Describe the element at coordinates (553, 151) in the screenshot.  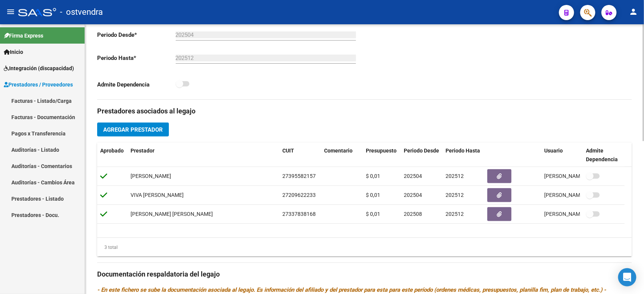
I see `span: Usuario` at that location.